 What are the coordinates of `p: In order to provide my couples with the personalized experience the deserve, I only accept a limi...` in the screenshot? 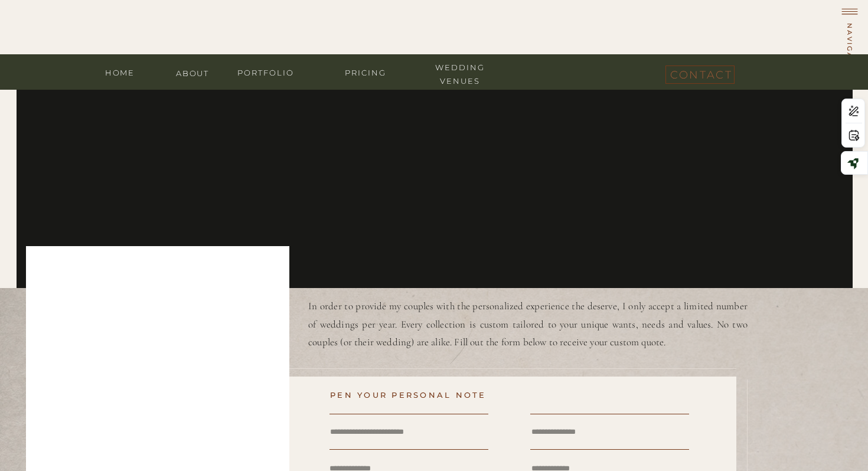 It's located at (528, 328).